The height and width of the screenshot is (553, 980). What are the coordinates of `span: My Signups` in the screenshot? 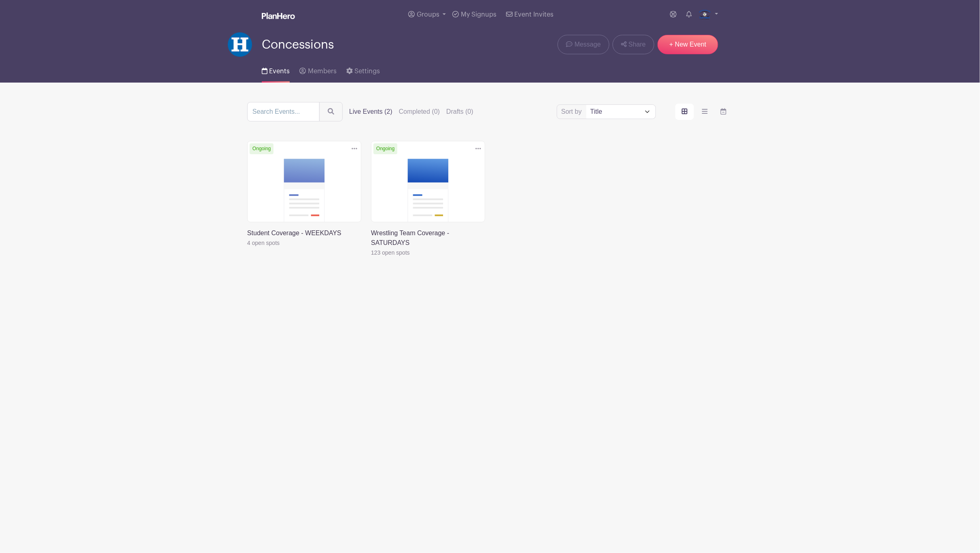 It's located at (479, 14).